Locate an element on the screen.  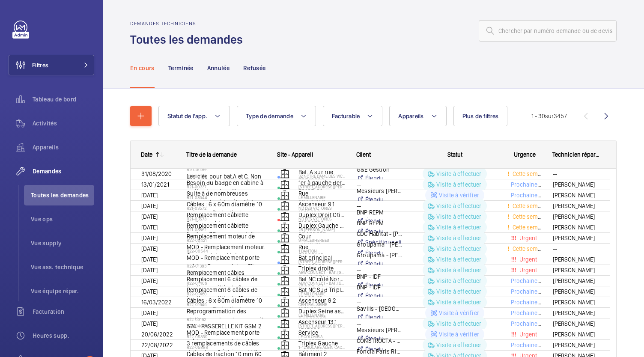
span: 20/06/2022 is located at coordinates (157, 334).